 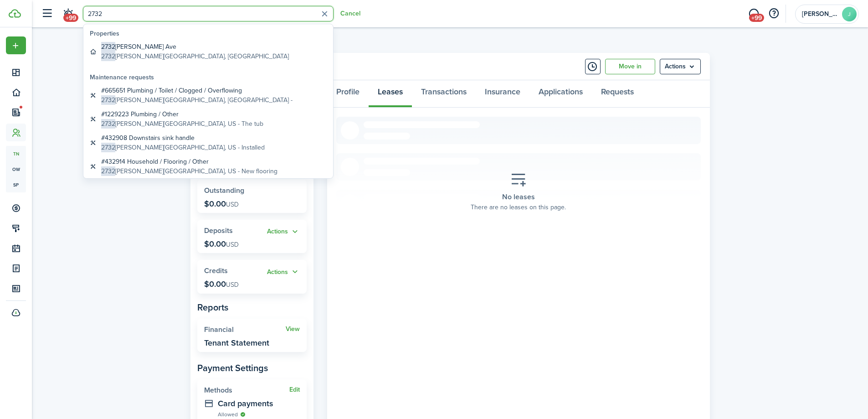 I want to click on button: Timeline, so click(x=593, y=66).